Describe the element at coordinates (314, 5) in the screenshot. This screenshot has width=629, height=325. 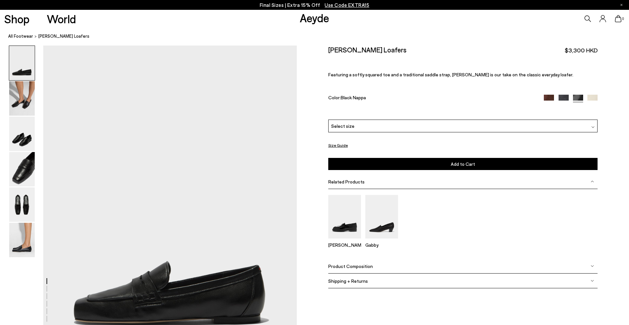
I see `p: Final Sizes | Extra 15% Off` at that location.